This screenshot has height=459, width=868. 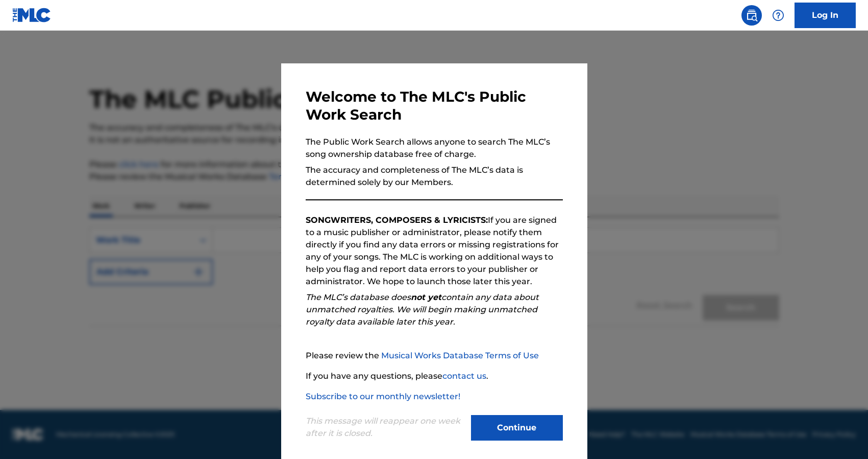 I want to click on img: help, so click(x=778, y=16).